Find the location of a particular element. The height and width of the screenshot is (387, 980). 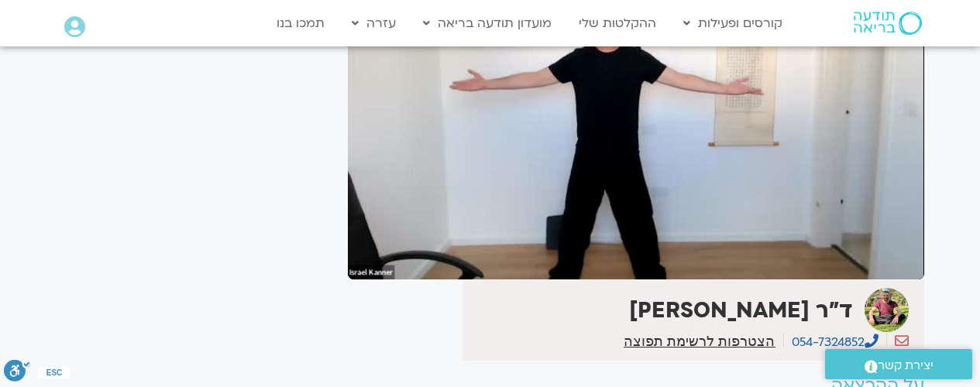

a: יצירת קשר is located at coordinates (899, 364).